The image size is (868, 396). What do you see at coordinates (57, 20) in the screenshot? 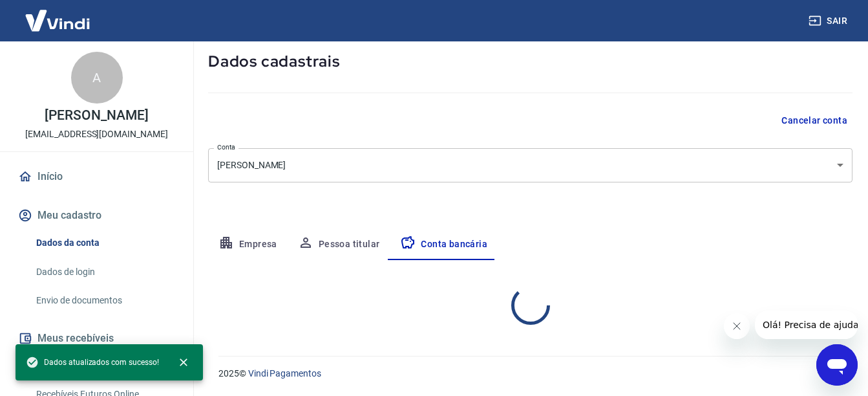
I see `img: Vindi` at bounding box center [57, 20].